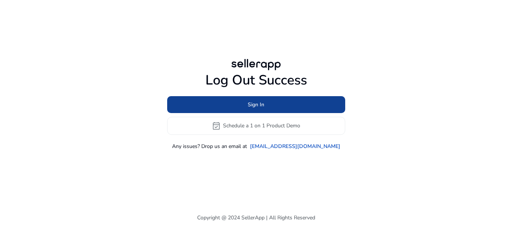  I want to click on button: Sign In, so click(256, 104).